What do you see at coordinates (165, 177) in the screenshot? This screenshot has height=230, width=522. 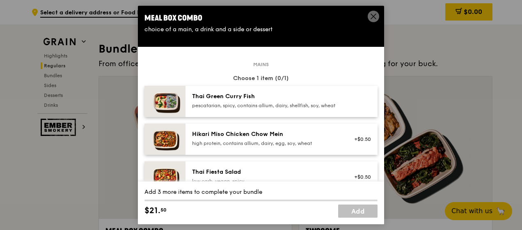 I see `img: daily_normal_Thai_Fiesta_Salad__Horizontal_.jpg` at bounding box center [165, 177].